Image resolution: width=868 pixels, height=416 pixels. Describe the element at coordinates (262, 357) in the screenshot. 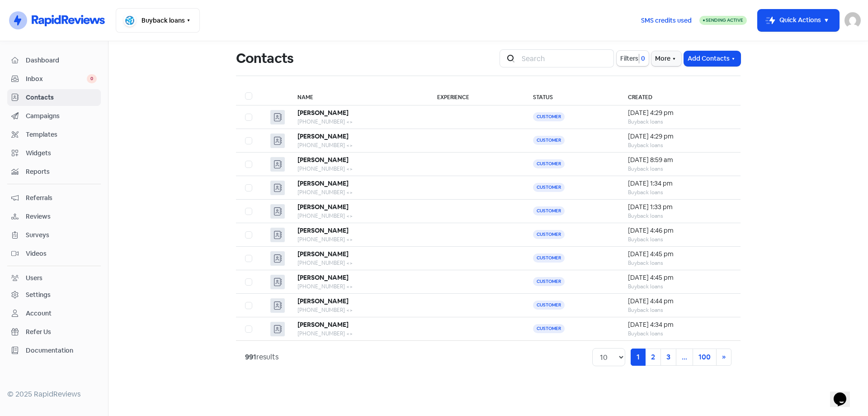

I see `div: results` at that location.